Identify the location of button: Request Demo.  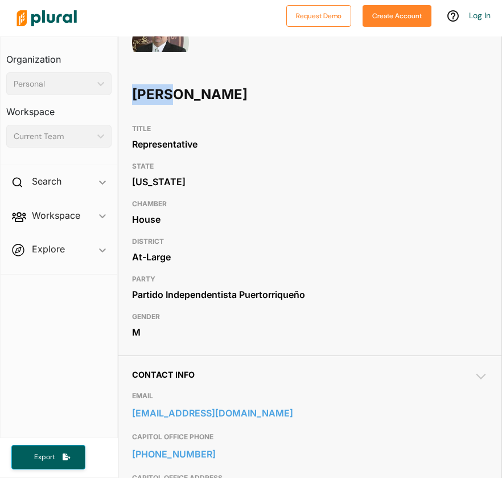
(319, 16).